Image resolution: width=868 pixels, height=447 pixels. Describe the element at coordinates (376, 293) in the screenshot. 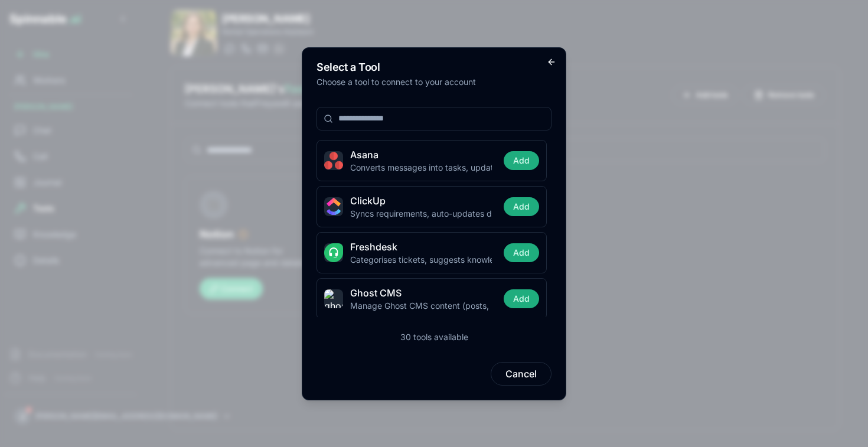

I see `span: Ghost CMS` at that location.